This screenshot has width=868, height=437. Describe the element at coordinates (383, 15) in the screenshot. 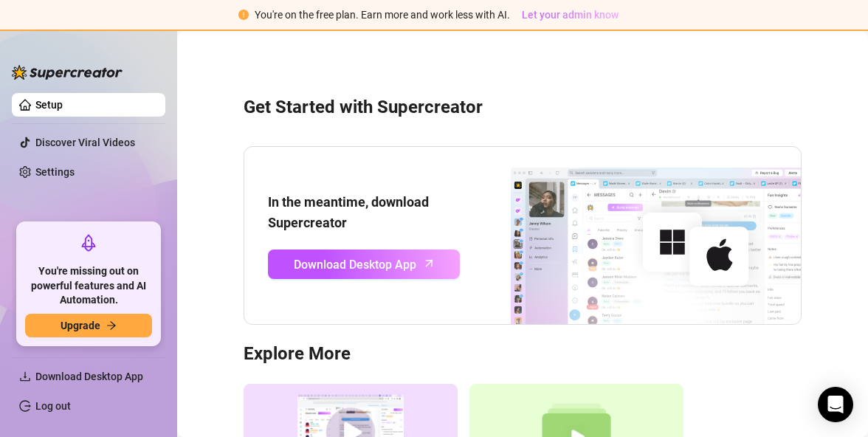

I see `span: You're on the free plan. Earn more and work less with AI.` at that location.